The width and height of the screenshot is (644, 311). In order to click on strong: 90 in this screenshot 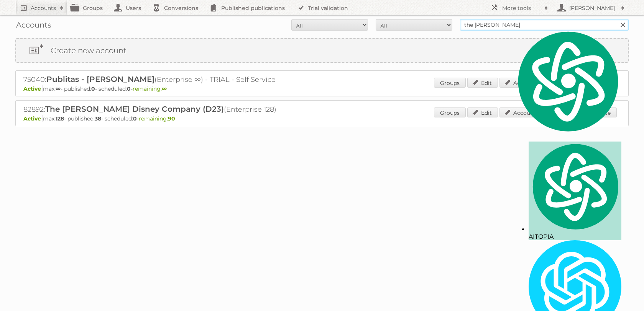, I will do `click(171, 119)`.